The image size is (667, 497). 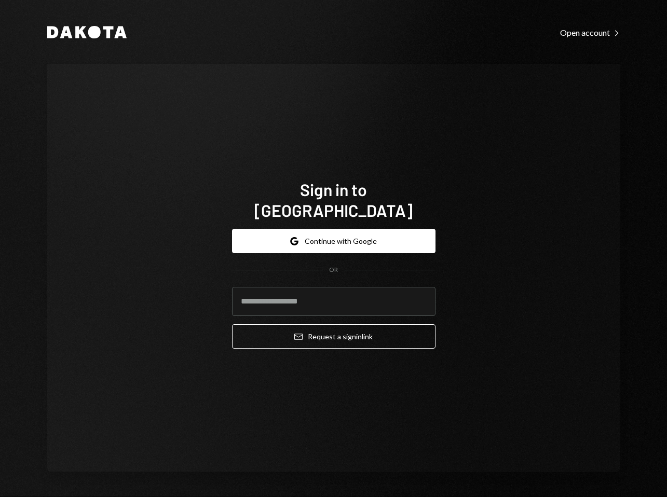 I want to click on div: OR, so click(x=333, y=270).